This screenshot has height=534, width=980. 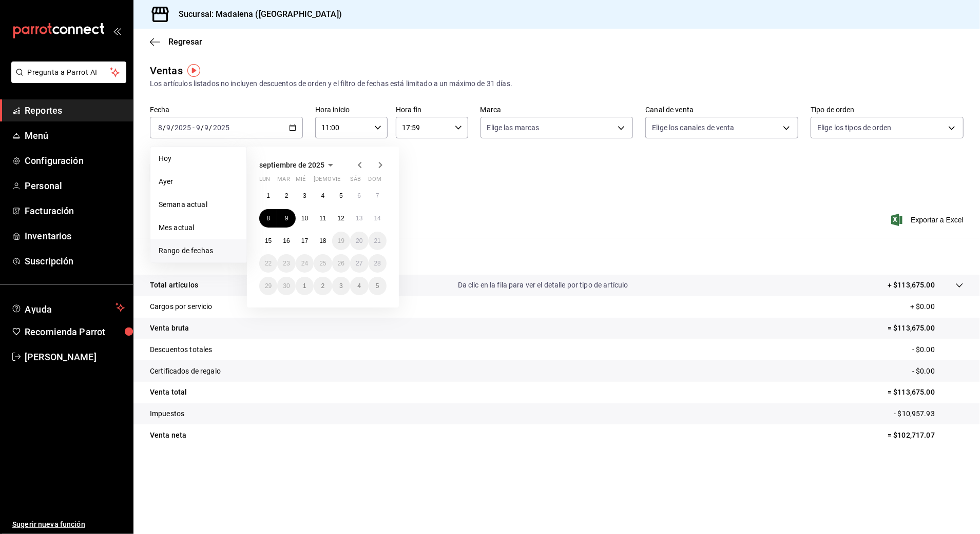 What do you see at coordinates (286, 218) in the screenshot?
I see `abbr: 9 de septiembre de 2025` at bounding box center [286, 218].